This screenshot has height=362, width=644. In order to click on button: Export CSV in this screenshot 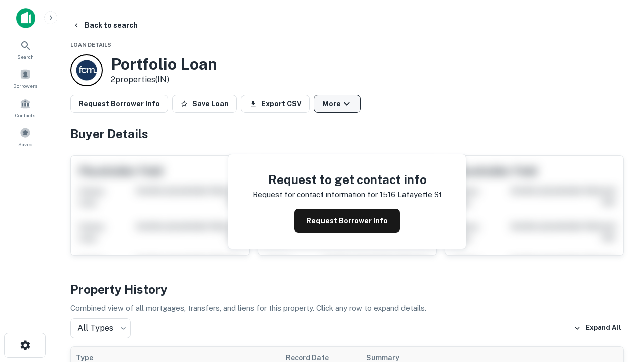, I will do `click(275, 104)`.